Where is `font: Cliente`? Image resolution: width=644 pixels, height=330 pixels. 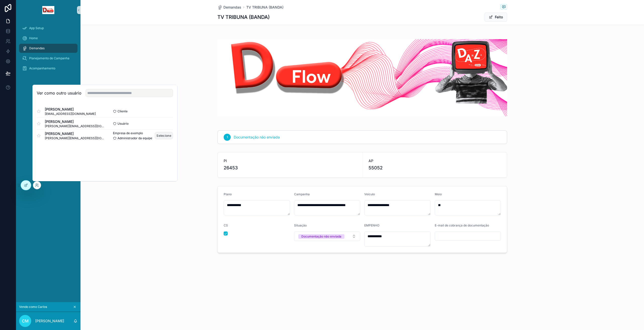 font: Cliente is located at coordinates (122, 111).